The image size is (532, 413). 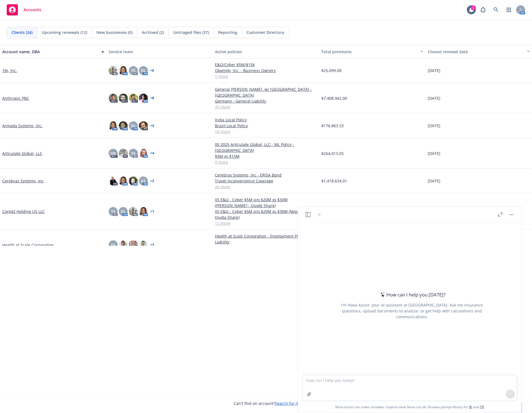 What do you see at coordinates (265, 32) in the screenshot?
I see `span: Customer Directory` at bounding box center [265, 32].